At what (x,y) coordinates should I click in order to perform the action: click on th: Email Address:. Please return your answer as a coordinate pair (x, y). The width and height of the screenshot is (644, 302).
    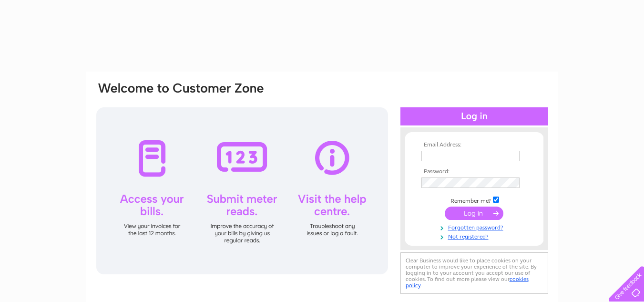
    Looking at the image, I should click on (474, 145).